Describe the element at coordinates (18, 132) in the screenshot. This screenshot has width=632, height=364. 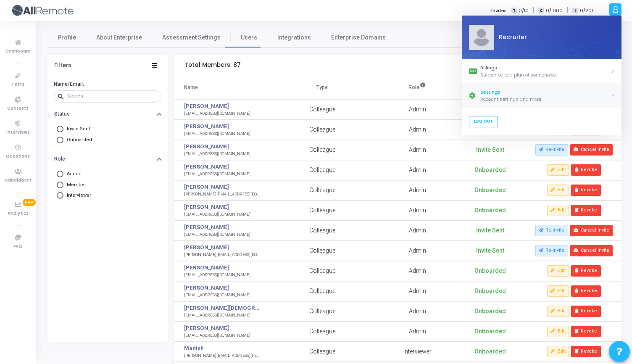
I see `span: Interviews` at that location.